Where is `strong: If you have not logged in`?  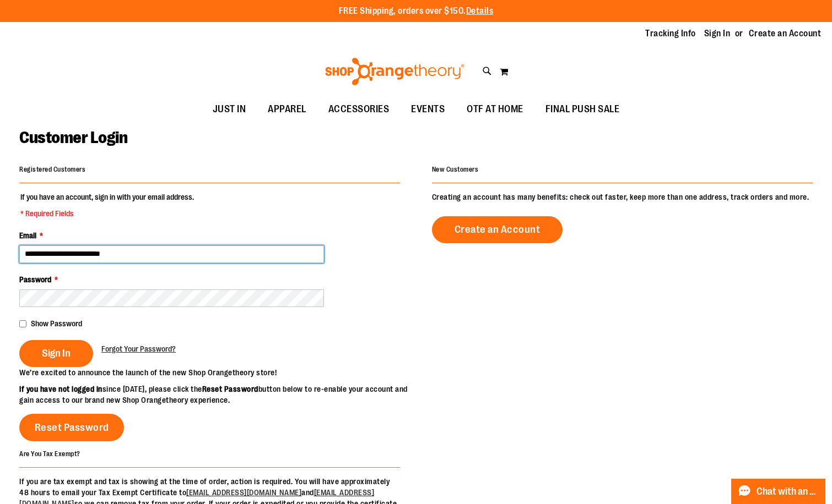
strong: If you have not logged in is located at coordinates (60, 389).